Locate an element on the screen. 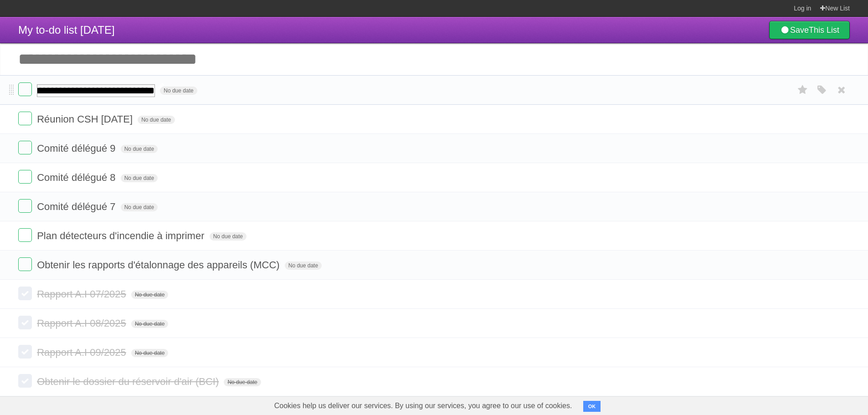  span: Rapport A.I 09/2025 is located at coordinates (82, 352).